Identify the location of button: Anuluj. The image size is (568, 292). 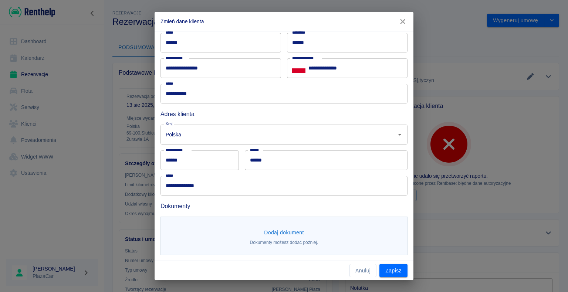
(363, 271).